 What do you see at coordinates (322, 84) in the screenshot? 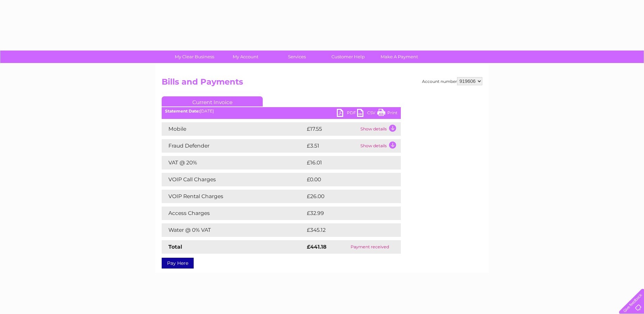
I see `h2: Bills and Payments` at bounding box center [322, 84].